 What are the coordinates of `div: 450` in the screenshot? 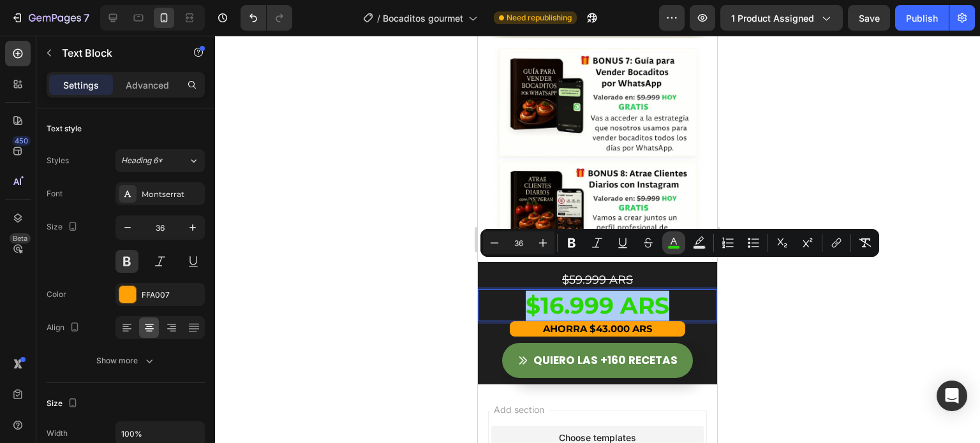 It's located at (21, 141).